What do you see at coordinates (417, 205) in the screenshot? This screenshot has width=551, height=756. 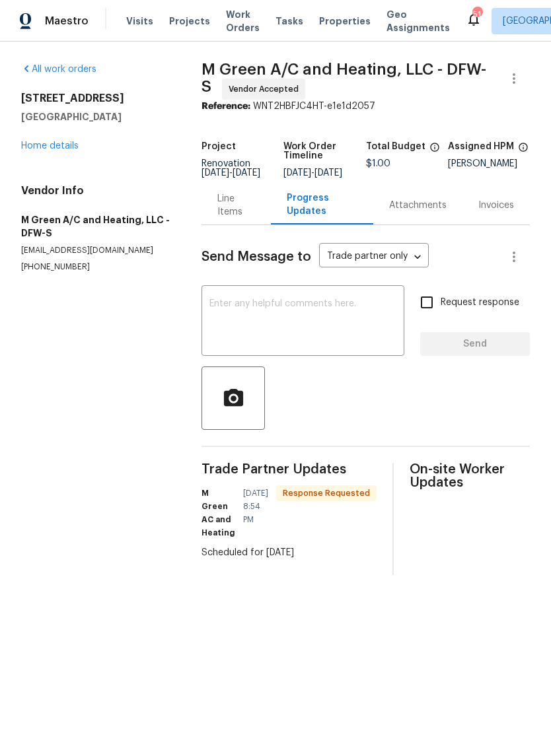 I see `div: Attachments` at bounding box center [417, 205].